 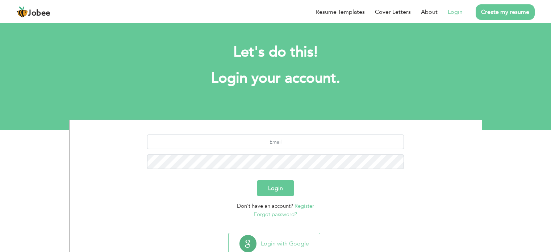 What do you see at coordinates (22, 12) in the screenshot?
I see `img: jobee.io` at bounding box center [22, 12].